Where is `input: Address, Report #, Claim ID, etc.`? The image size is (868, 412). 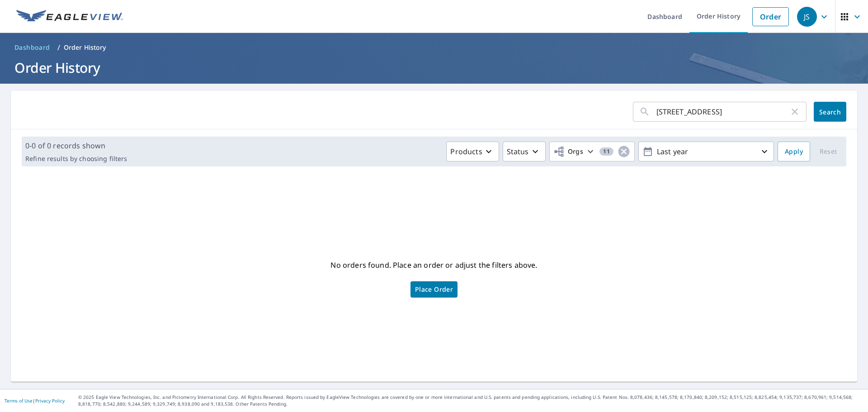
input: Address, Report #, Claim ID, etc. is located at coordinates (723, 112).